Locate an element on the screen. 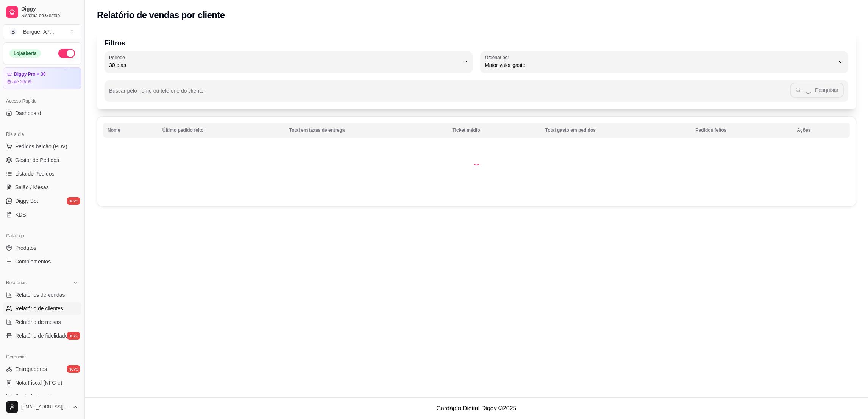 This screenshot has height=419, width=868. article: até 26/09 is located at coordinates (22, 82).